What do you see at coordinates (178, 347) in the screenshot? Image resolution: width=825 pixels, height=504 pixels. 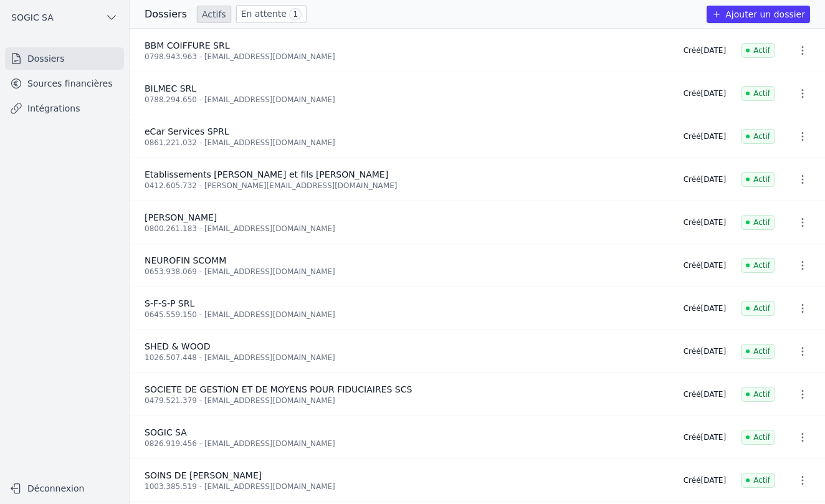 I see `span: SHED & WOOD` at bounding box center [178, 347].